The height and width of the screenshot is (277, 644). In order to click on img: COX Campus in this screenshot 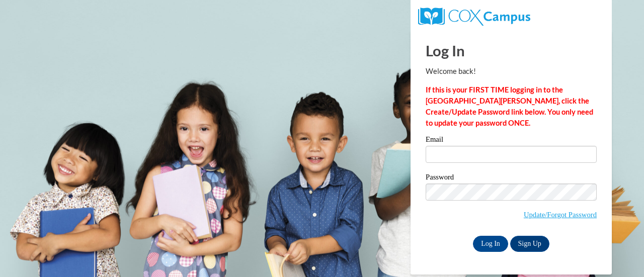, I will do `click(474, 16)`.